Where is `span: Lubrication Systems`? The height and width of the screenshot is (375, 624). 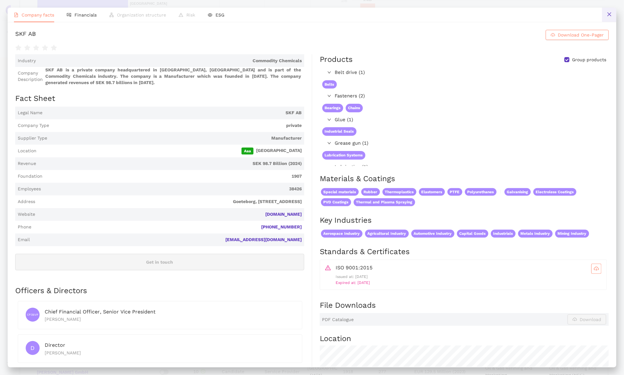
span: Lubrication Systems is located at coordinates (344, 155).